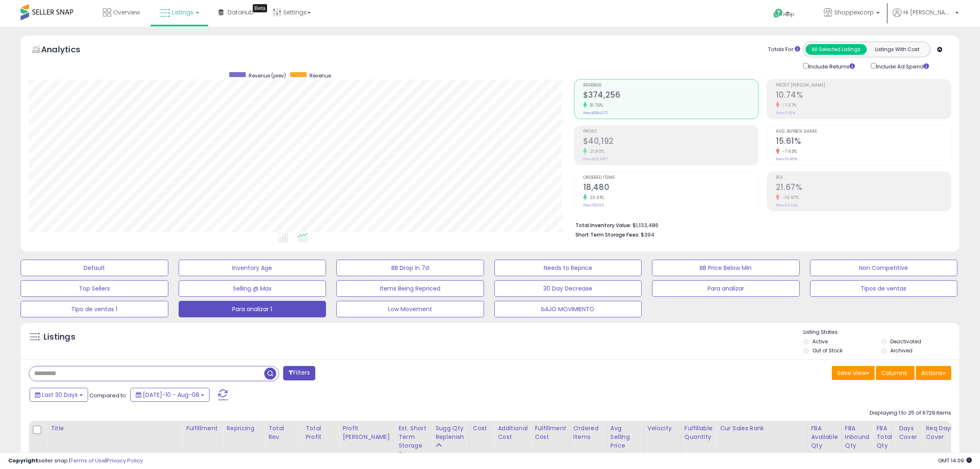  What do you see at coordinates (69, 51) in the screenshot?
I see `h5: Analytics` at bounding box center [69, 51].